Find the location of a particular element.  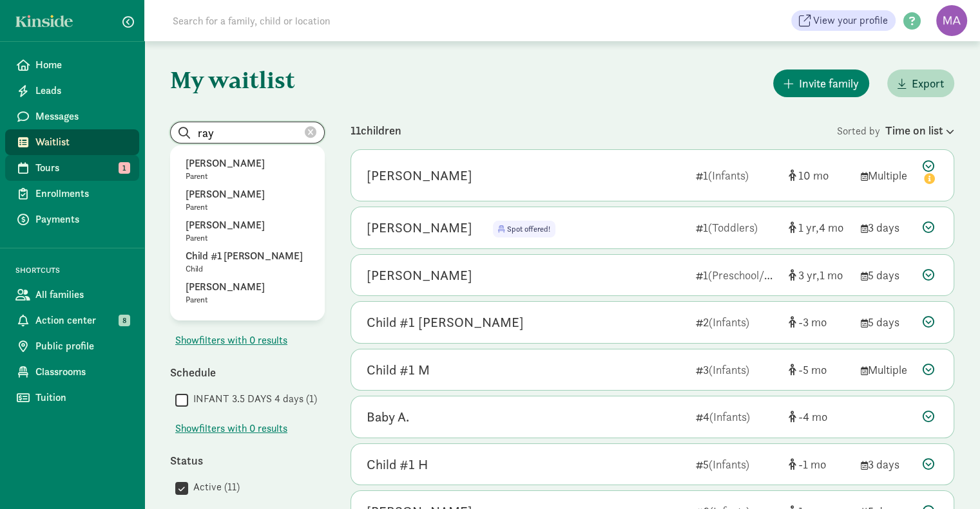

div: 4 is located at coordinates (737, 417).